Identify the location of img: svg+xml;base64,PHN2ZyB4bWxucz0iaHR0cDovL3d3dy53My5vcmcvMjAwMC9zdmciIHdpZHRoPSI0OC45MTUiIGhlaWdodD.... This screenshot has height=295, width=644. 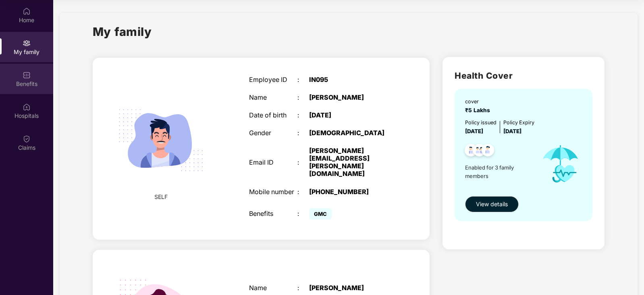
(479, 151).